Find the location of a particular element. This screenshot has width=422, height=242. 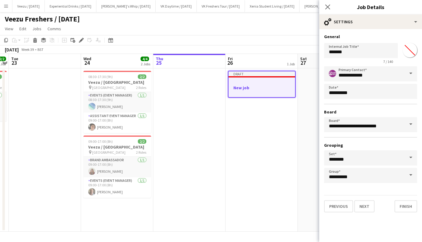

a: Edit is located at coordinates (23, 29).